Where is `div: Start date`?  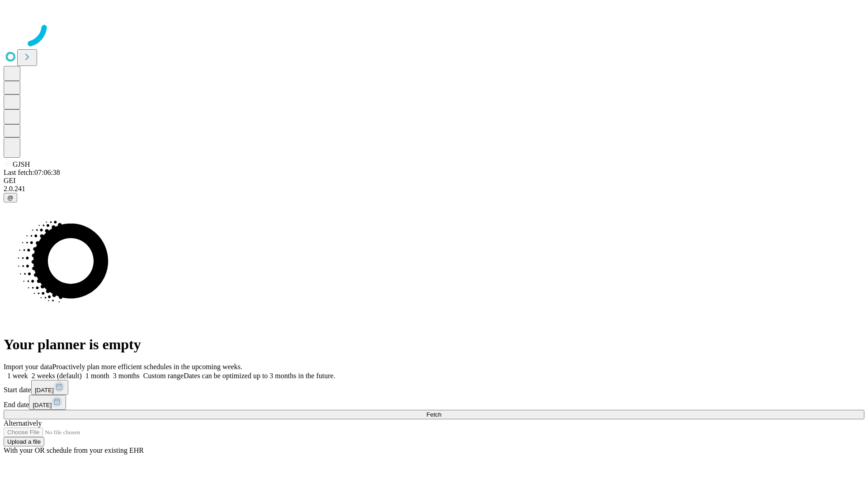
div: Start date is located at coordinates (434, 387).